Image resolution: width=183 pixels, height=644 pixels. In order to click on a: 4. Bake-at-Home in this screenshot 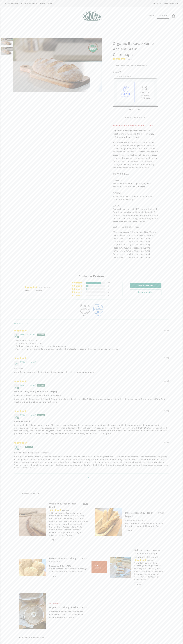, I will do `click(29, 493)`.